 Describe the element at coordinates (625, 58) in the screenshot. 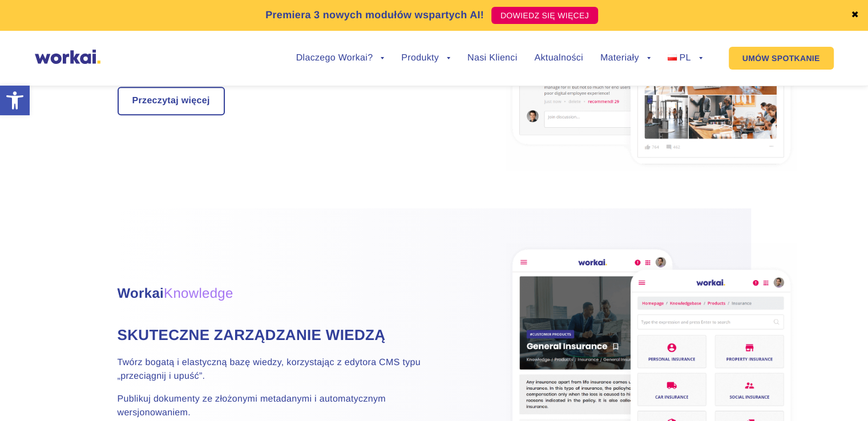

I see `a: Materiały` at that location.